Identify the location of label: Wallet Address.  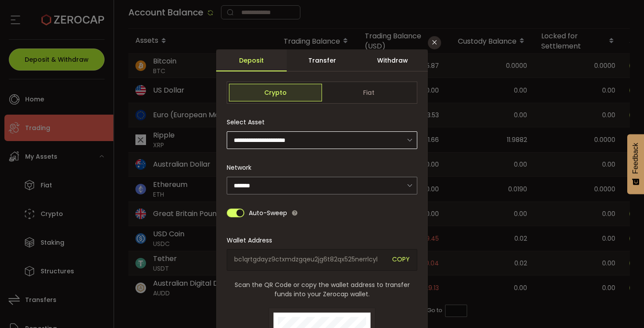
(252, 240).